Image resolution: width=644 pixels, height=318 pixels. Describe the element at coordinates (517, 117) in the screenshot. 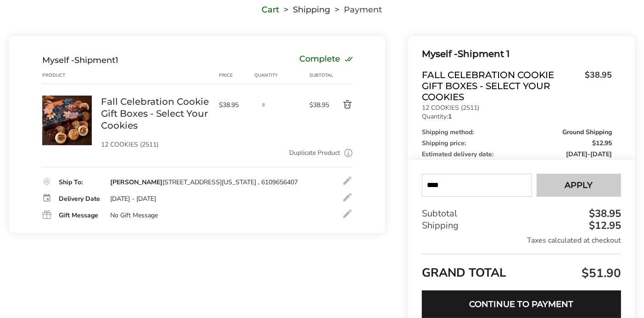

I see `p: Quantity:` at that location.